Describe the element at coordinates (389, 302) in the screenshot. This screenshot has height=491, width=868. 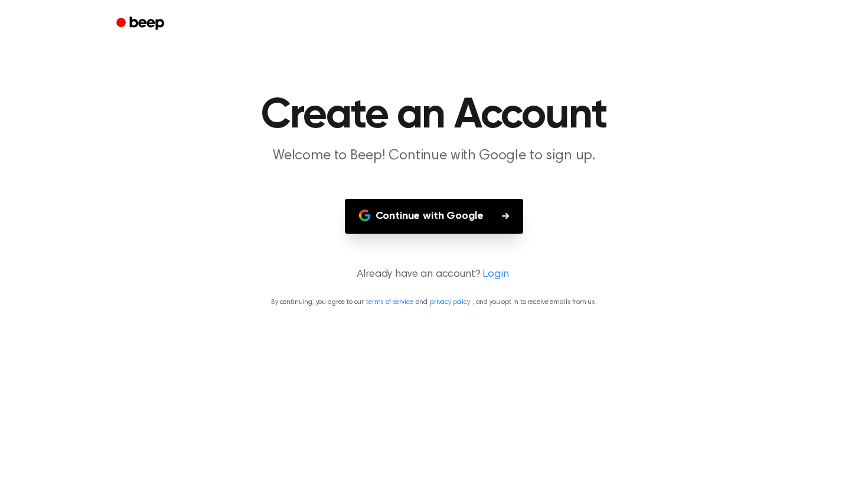
I see `a: terms of service` at that location.